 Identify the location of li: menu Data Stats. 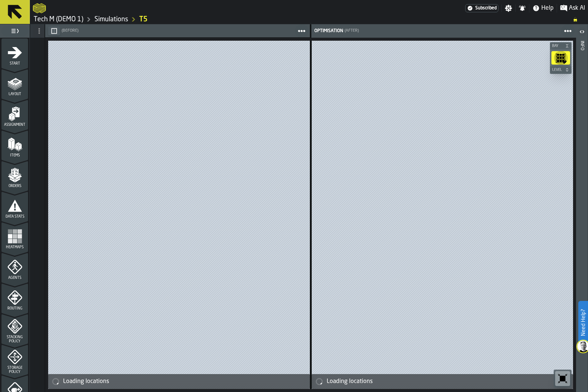
(14, 206).